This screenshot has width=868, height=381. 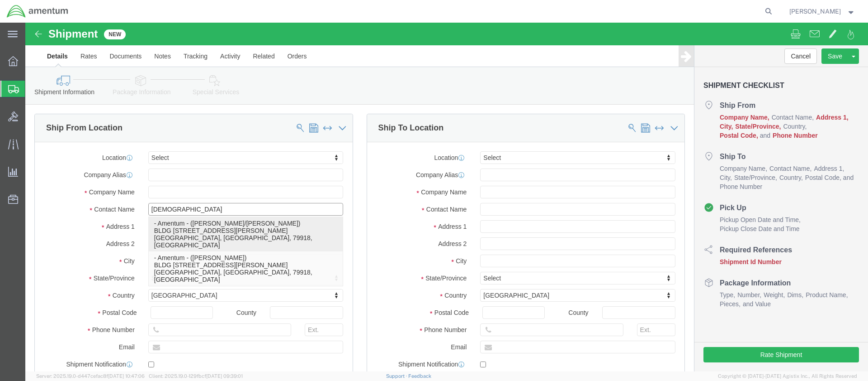 What do you see at coordinates (397, 376) in the screenshot?
I see `a: Support` at bounding box center [397, 376].